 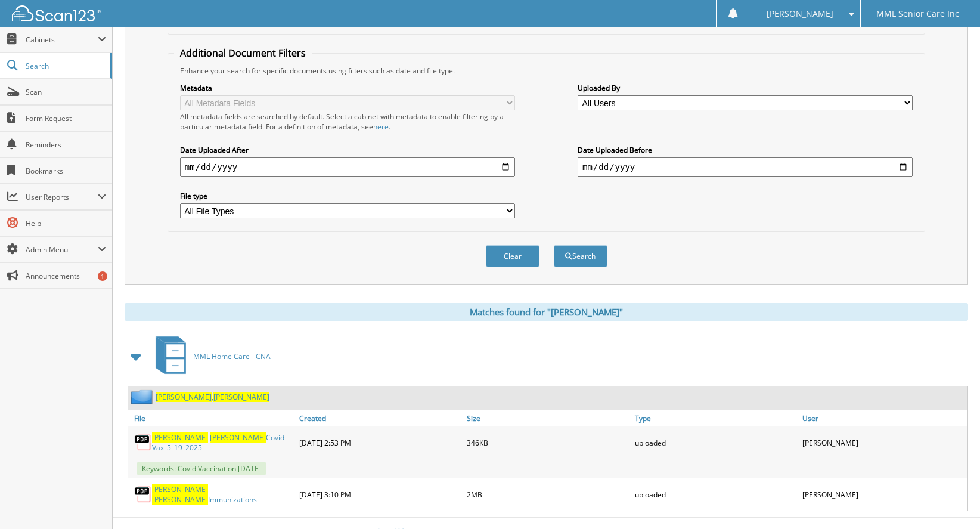 What do you see at coordinates (581, 255) in the screenshot?
I see `button: Search` at bounding box center [581, 255].